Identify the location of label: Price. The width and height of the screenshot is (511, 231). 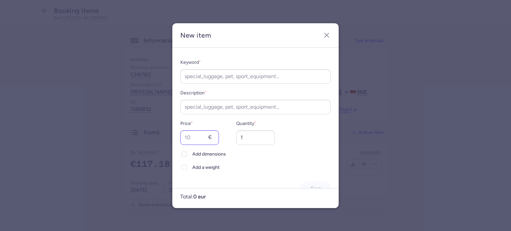
(199, 124).